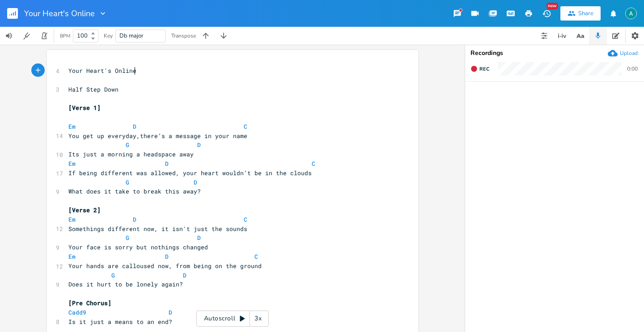 The image size is (644, 332). Describe the element at coordinates (108, 36) in the screenshot. I see `div: Key` at that location.